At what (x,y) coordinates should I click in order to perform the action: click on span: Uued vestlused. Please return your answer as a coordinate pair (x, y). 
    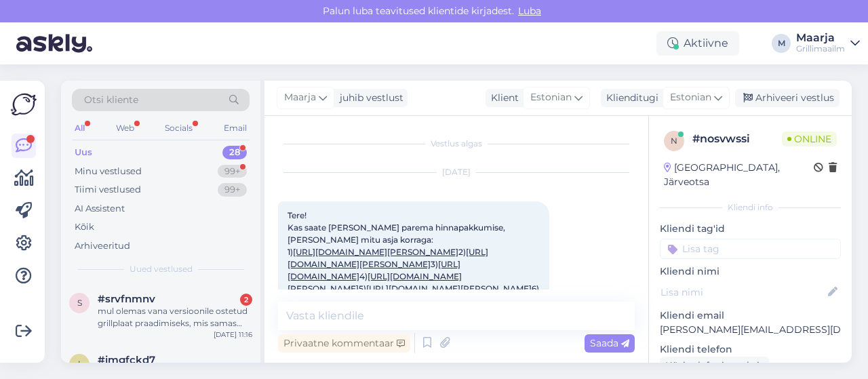
    Looking at the image, I should click on (160, 269).